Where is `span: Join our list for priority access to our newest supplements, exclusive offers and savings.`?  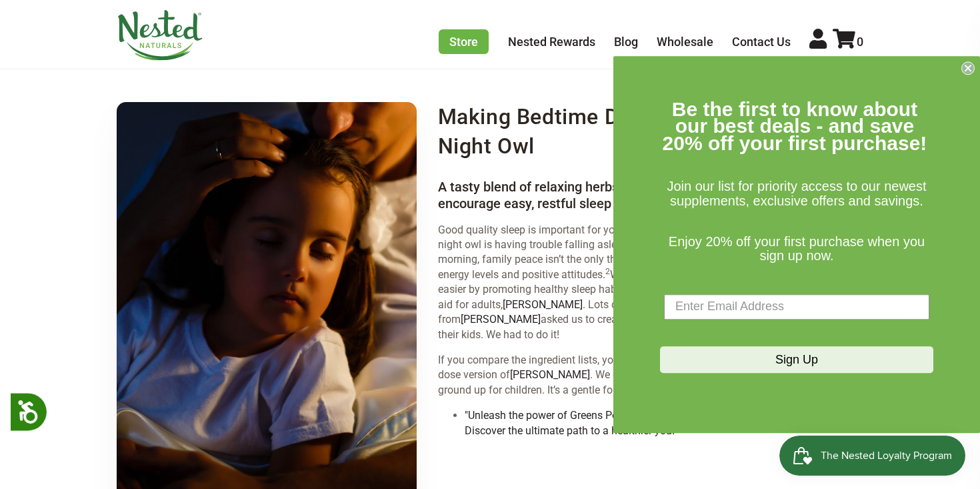
span: Join our list for priority access to our newest supplements, exclusive offers and savings. is located at coordinates (796, 194).